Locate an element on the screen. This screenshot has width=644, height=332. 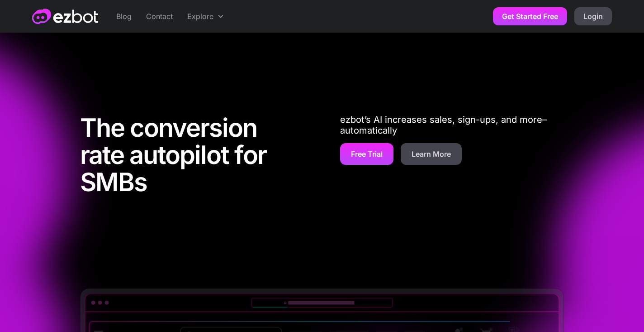
a: home is located at coordinates (65, 16).